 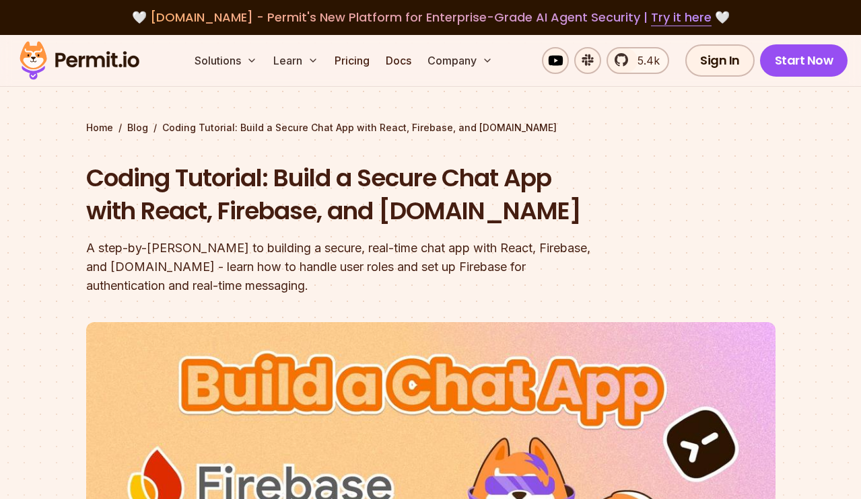 I want to click on button: Company, so click(x=460, y=61).